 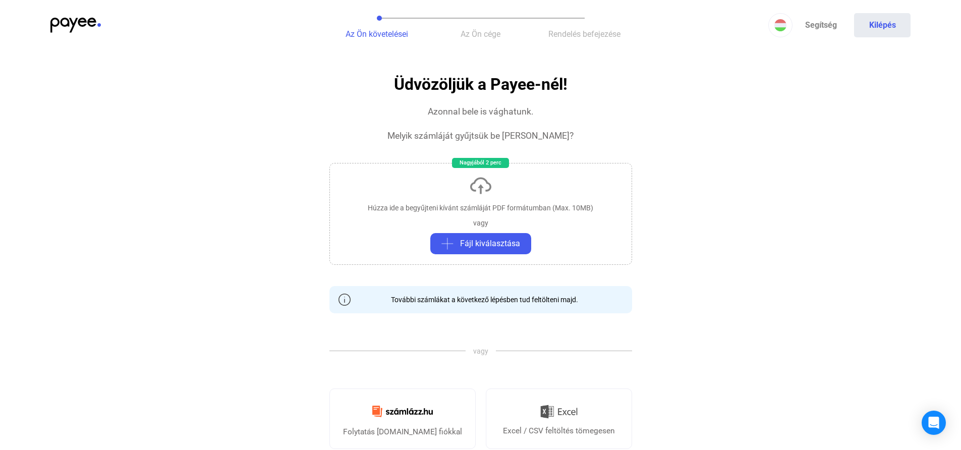 I want to click on span: Az Ön cége, so click(x=480, y=34).